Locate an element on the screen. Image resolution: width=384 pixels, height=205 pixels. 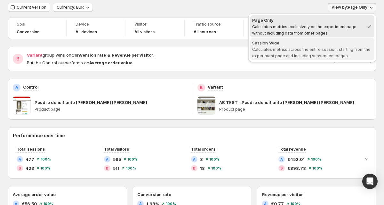
img: AB TEST - Poudre densifiante Avey Marron Clair is located at coordinates (206, 106).